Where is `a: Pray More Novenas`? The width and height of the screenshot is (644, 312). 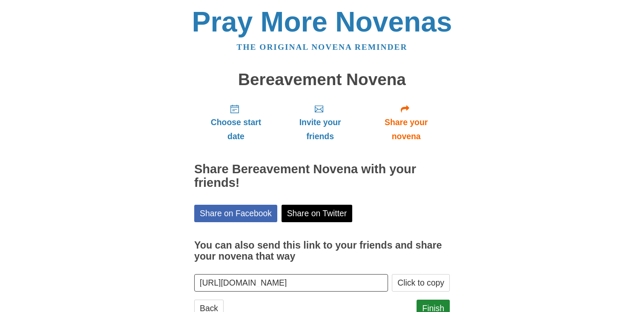
a: Pray More Novenas is located at coordinates (322, 22).